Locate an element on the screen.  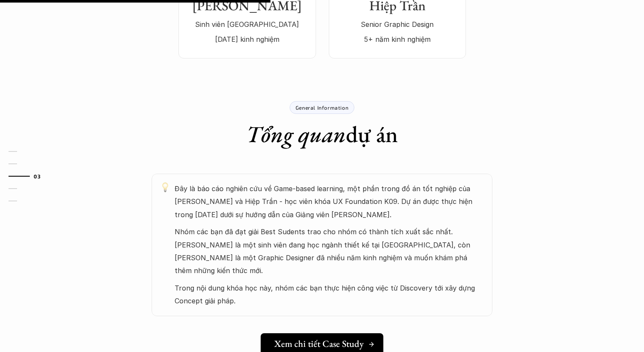
em: Tổng quan is located at coordinates (296, 134).